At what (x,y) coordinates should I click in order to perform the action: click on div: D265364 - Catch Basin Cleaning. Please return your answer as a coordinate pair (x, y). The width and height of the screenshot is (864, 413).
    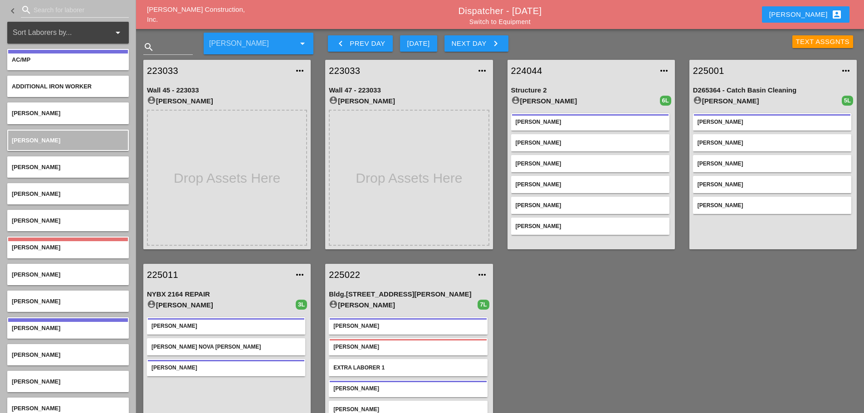
    Looking at the image, I should click on (773, 90).